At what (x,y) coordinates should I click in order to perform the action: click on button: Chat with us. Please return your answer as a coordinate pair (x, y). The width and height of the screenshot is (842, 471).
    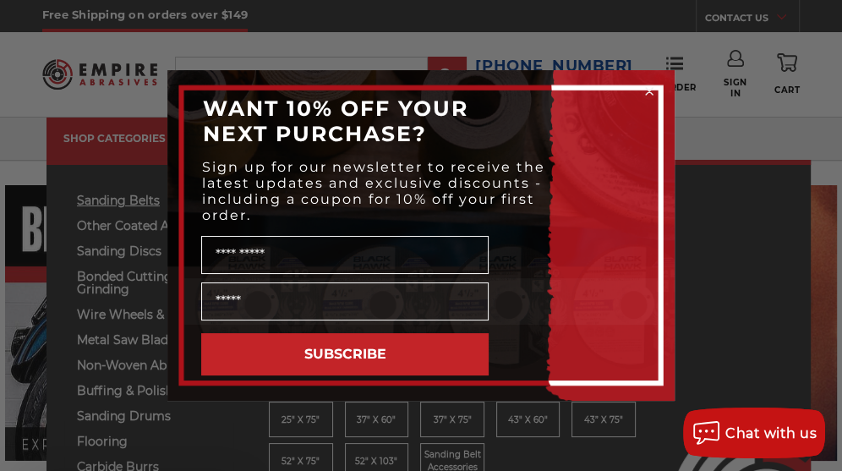
    Looking at the image, I should click on (754, 433).